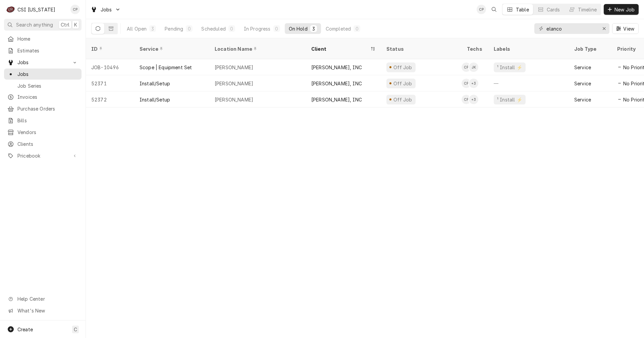 The image size is (644, 338). Describe the element at coordinates (48, 109) in the screenshot. I see `span: Purchase Orders` at that location.